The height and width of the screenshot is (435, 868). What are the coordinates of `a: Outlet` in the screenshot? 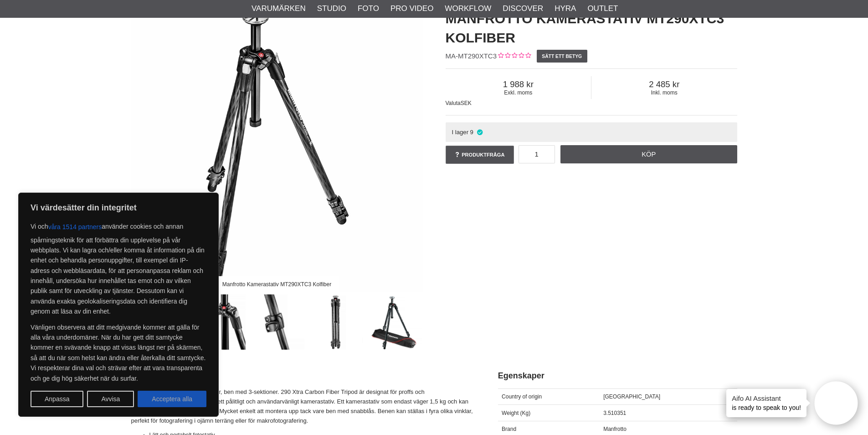 It's located at (602, 9).